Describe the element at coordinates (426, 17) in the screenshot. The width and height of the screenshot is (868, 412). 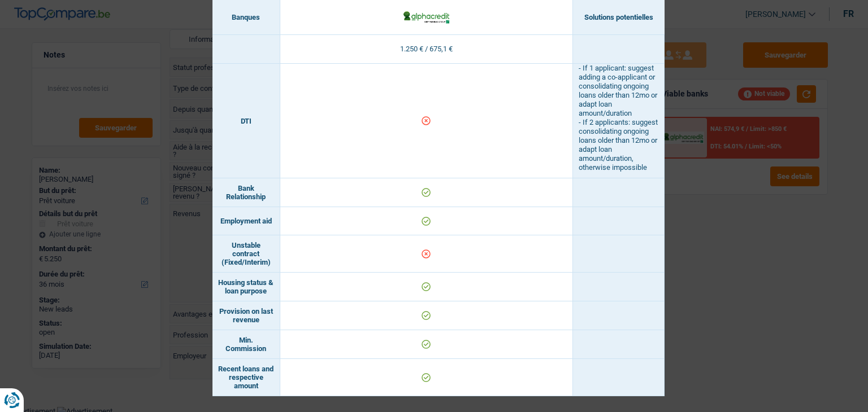
I see `img: AlphaCredit` at that location.